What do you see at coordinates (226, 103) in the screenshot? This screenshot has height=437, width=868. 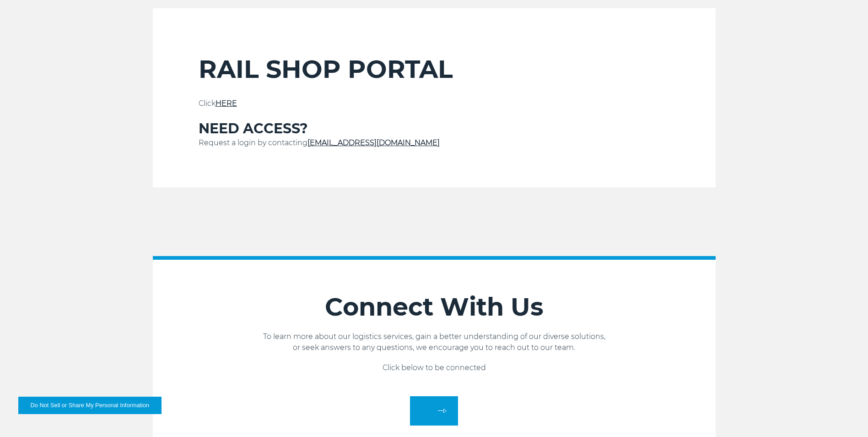 I see `a: HERE` at bounding box center [226, 103].